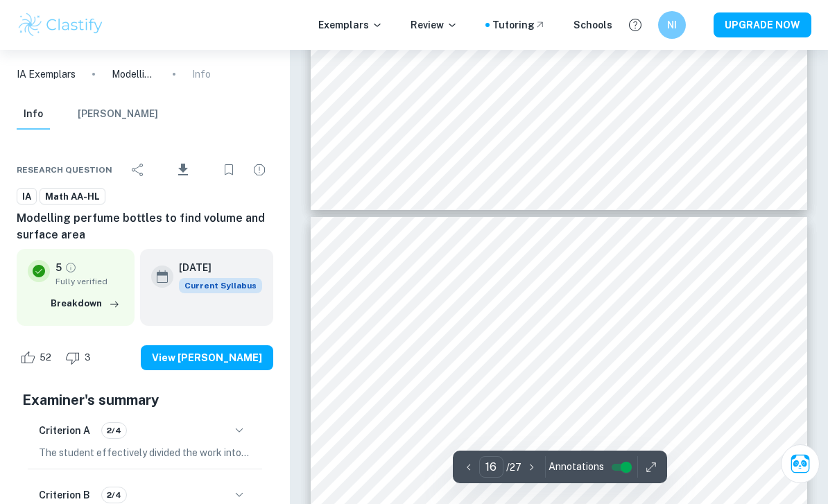 Image resolution: width=828 pixels, height=504 pixels. Describe the element at coordinates (45, 358) in the screenshot. I see `span: 52` at that location.